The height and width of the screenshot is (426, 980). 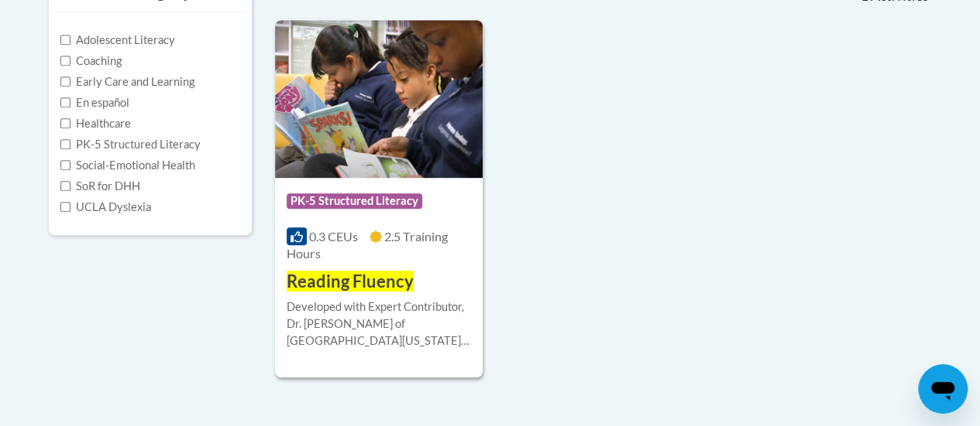 I want to click on label: Adolescent Literacy, so click(x=117, y=40).